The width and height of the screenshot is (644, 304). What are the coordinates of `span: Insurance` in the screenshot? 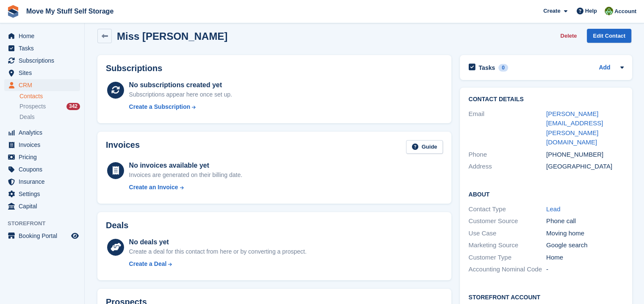 It's located at (44, 182).